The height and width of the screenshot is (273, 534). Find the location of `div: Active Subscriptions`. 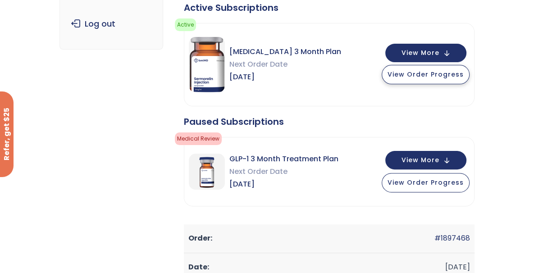

div: Active Subscriptions is located at coordinates (329, 8).